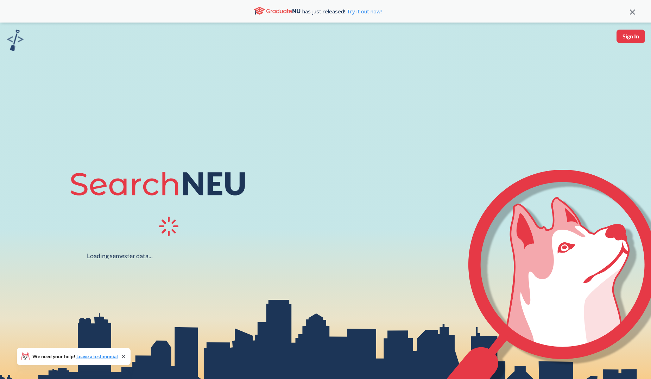 The image size is (651, 379). Describe the element at coordinates (97, 356) in the screenshot. I see `a: Leave a testimonial` at that location.